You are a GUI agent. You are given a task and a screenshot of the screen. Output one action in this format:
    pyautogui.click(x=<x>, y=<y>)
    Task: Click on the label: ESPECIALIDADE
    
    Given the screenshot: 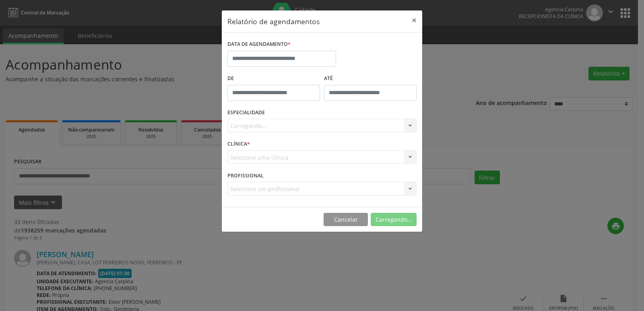 What is the action you would take?
    pyautogui.click(x=246, y=113)
    